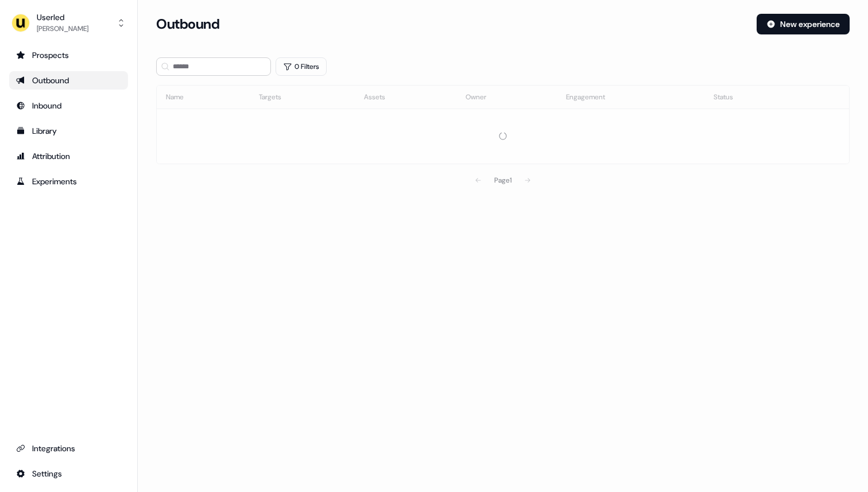 This screenshot has width=868, height=492. What do you see at coordinates (68, 156) in the screenshot?
I see `a: Go to attribution` at bounding box center [68, 156].